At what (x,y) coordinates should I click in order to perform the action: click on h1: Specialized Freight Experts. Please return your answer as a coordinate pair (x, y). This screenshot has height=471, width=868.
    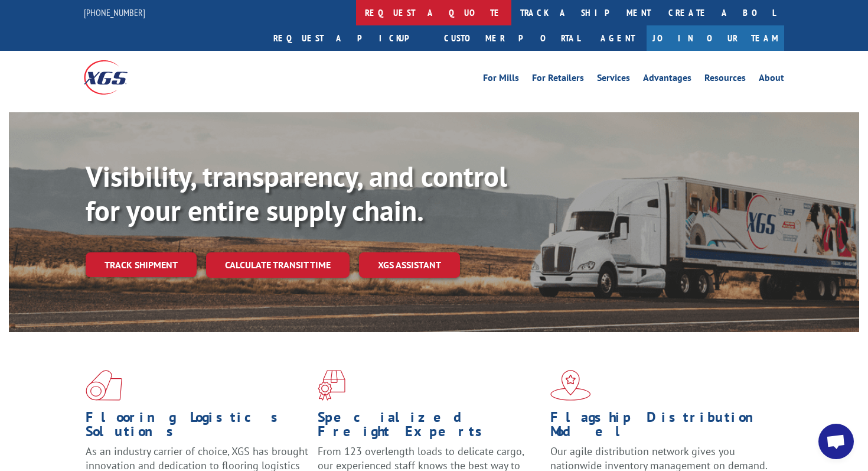
    Looking at the image, I should click on (429, 427).